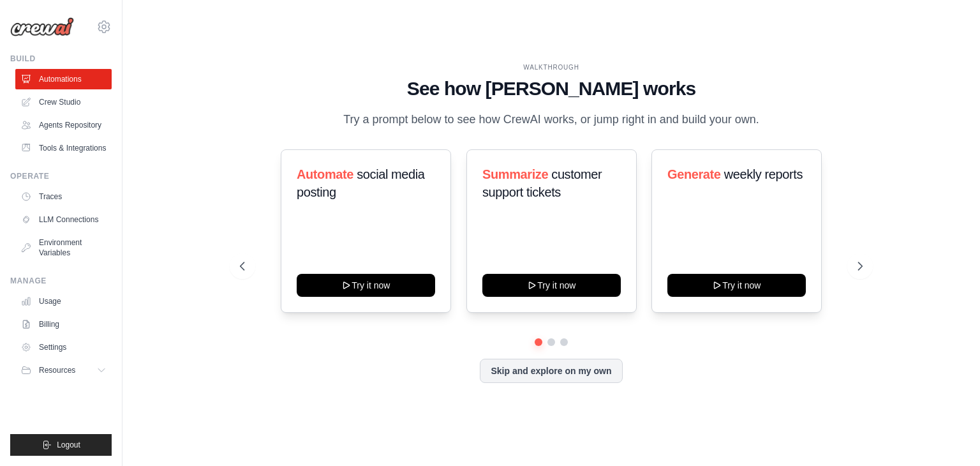 Image resolution: width=980 pixels, height=466 pixels. Describe the element at coordinates (61, 444) in the screenshot. I see `button: Logout` at that location.